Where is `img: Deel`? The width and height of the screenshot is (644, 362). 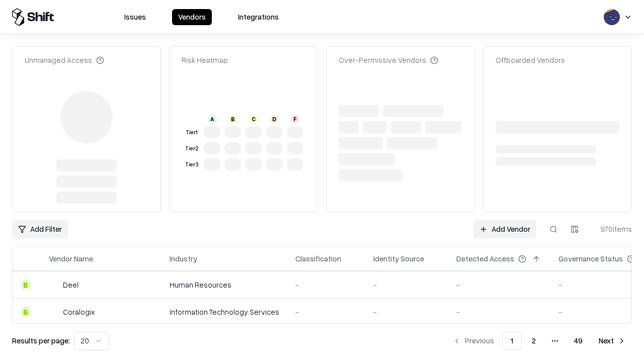
img: Deel is located at coordinates (54, 284).